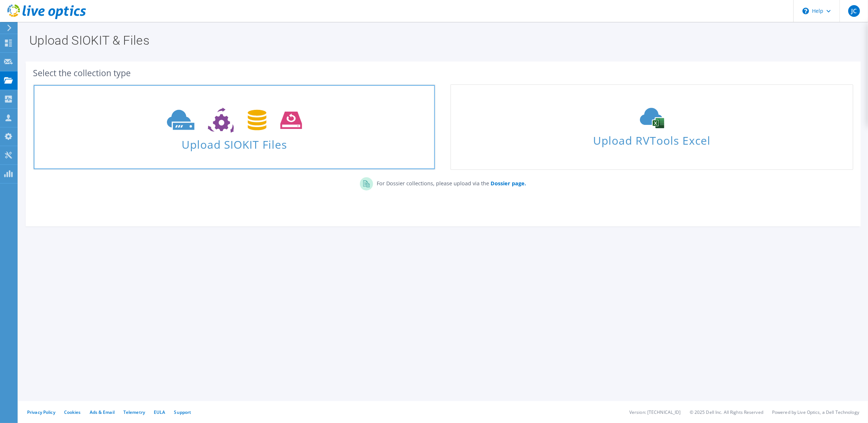 The image size is (868, 423). I want to click on h1: Upload SIOKIT & Files, so click(441, 41).